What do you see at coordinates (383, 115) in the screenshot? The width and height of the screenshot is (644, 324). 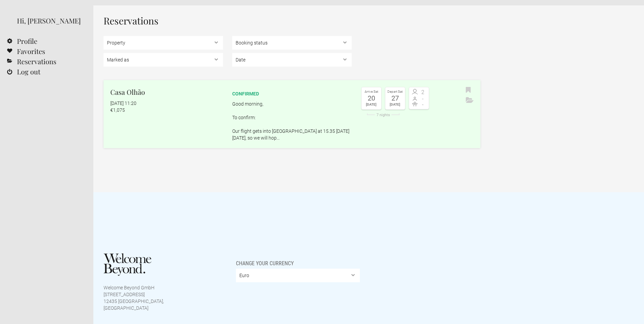 I see `div: 7 nights` at bounding box center [383, 115].